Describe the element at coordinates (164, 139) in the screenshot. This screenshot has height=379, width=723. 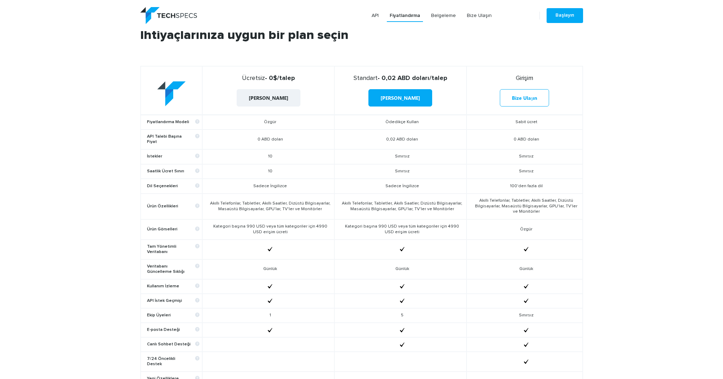
I see `font: API Talebi Başına Fiyat` at that location.